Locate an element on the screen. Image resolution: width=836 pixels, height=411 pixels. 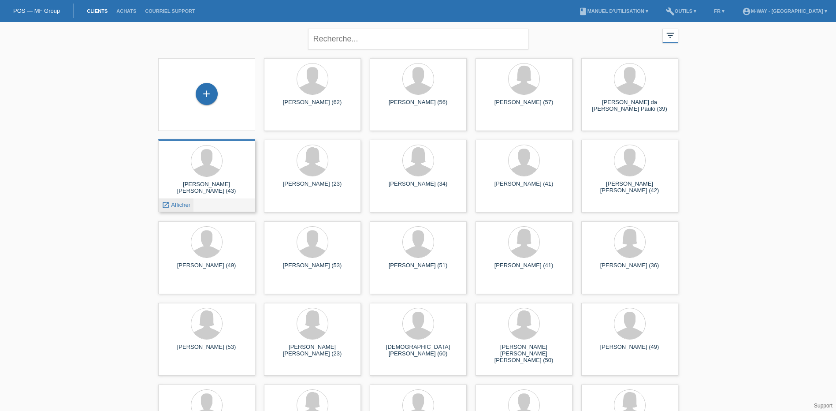
a: FR ▾ is located at coordinates (720, 11).